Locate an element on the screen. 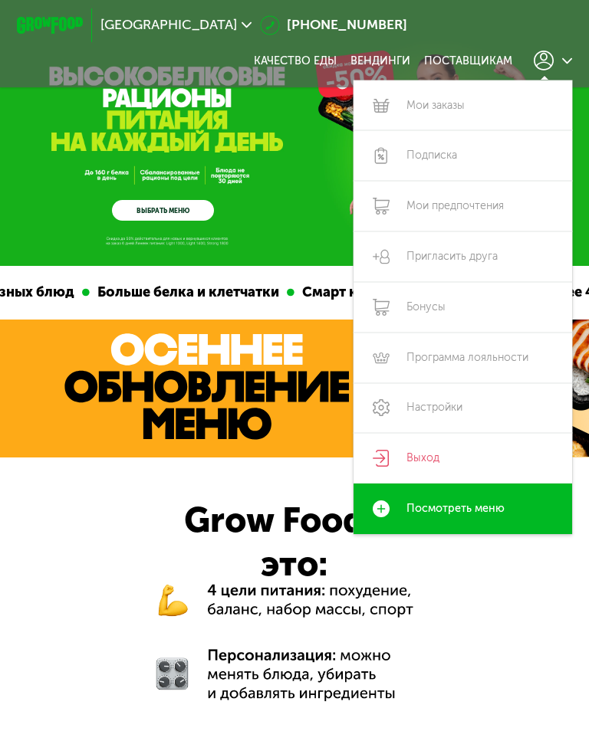 This screenshot has width=589, height=731. div: Смарт калории is located at coordinates (354, 293).